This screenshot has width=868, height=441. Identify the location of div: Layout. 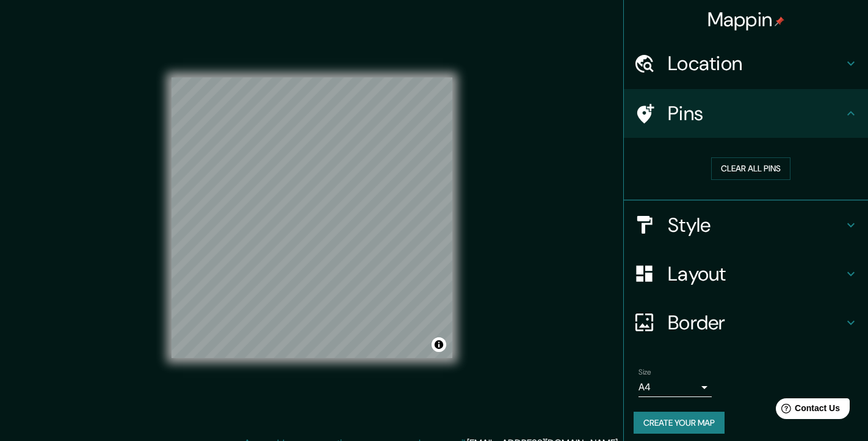
(746, 274).